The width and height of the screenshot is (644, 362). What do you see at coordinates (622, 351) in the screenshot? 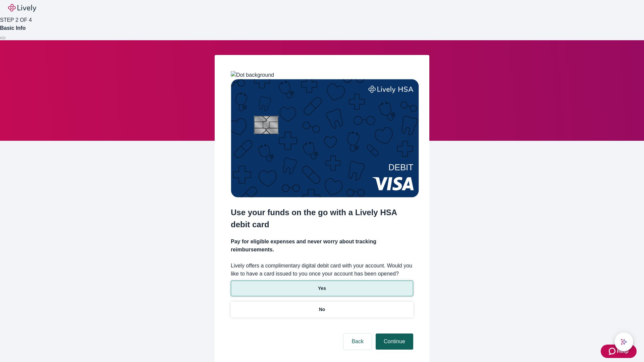
I see `span: Help` at bounding box center [622, 351].